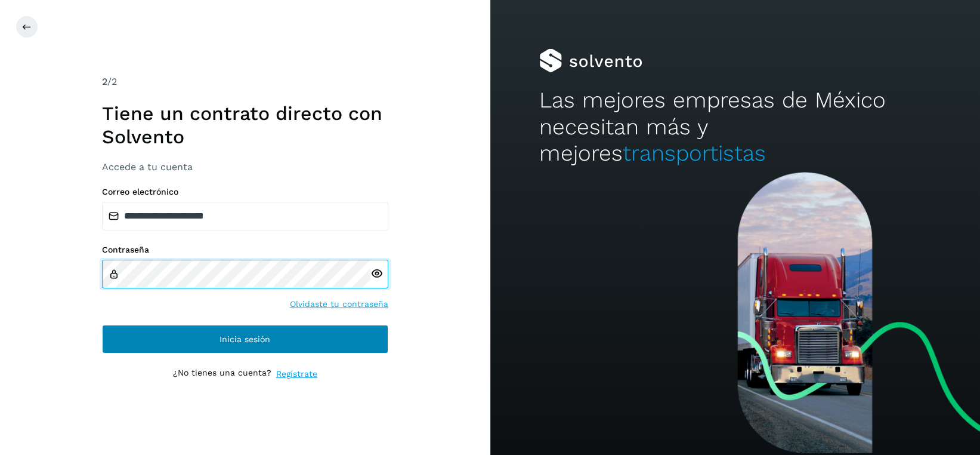 Image resolution: width=980 pixels, height=455 pixels. Describe the element at coordinates (245, 339) in the screenshot. I see `span: Inicia sesión` at that location.